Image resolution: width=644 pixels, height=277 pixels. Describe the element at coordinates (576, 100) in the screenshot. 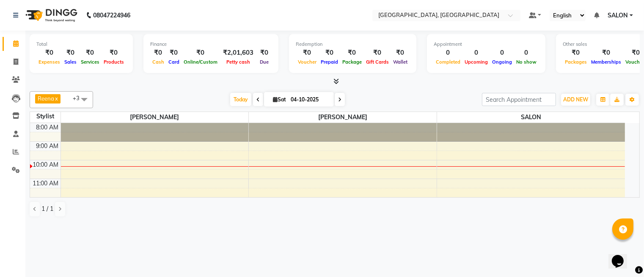

I see `button: ADD NEW` at that location.